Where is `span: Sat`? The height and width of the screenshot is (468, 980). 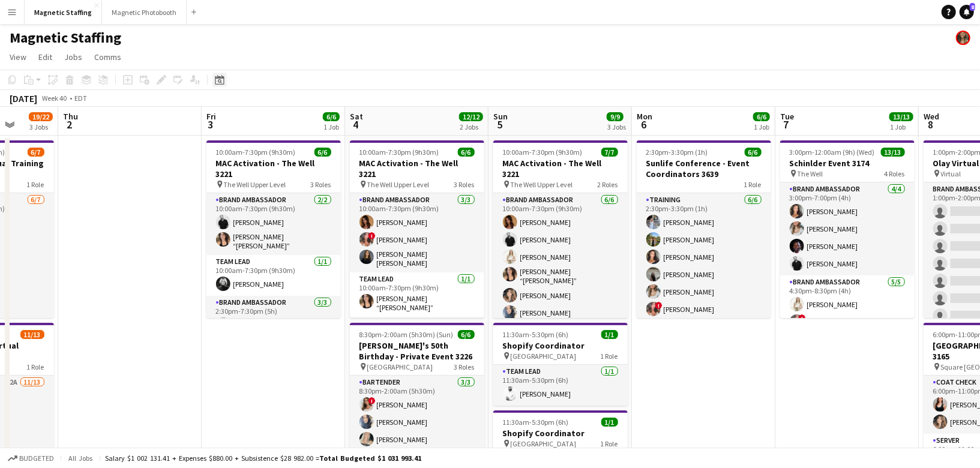
span: Sat is located at coordinates (357, 117).